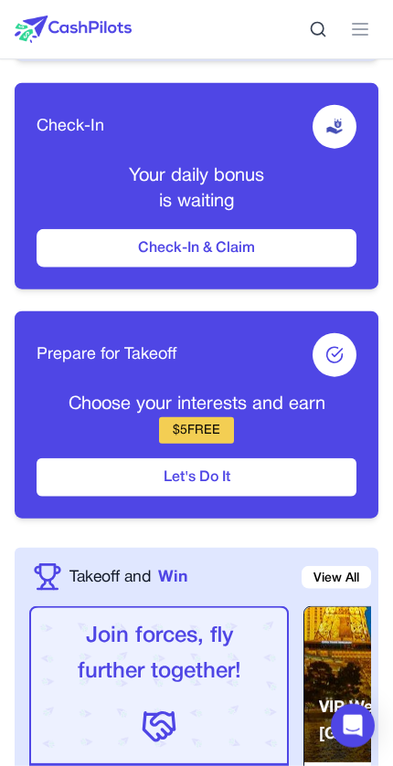 Image resolution: width=393 pixels, height=766 pixels. What do you see at coordinates (196, 202) in the screenshot?
I see `span: is waiting` at bounding box center [196, 202].